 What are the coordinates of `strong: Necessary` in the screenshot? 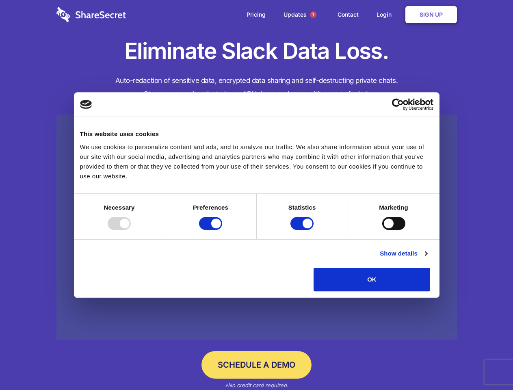 It's located at (119, 207).